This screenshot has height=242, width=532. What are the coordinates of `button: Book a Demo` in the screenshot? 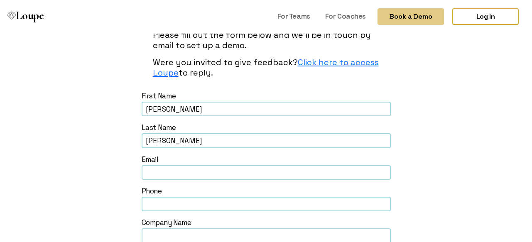 It's located at (411, 17).